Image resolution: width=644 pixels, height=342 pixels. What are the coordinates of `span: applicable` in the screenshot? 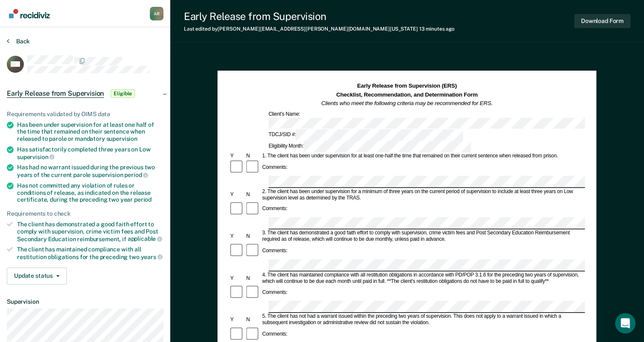 It's located at (145, 239).